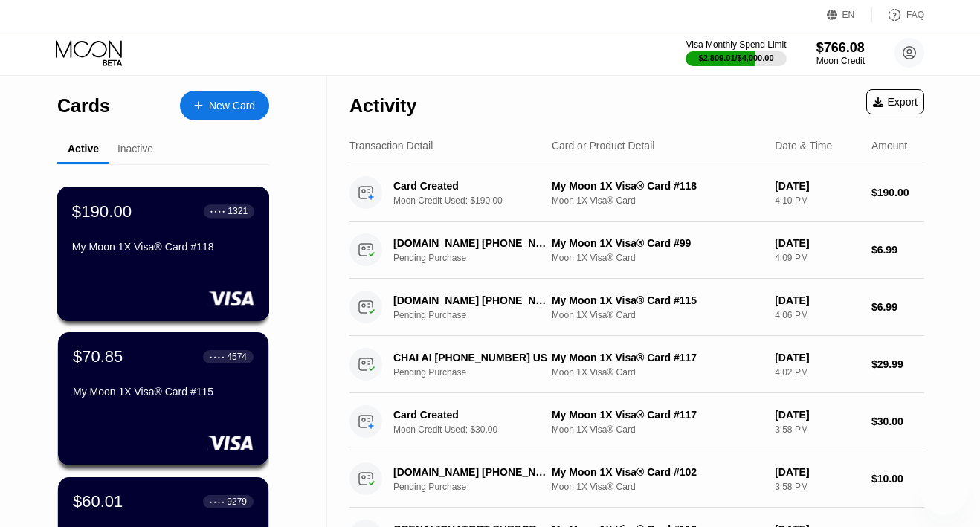 Image resolution: width=980 pixels, height=527 pixels. Describe the element at coordinates (479, 430) in the screenshot. I see `div: Moon Credit Used: $30.00` at that location.